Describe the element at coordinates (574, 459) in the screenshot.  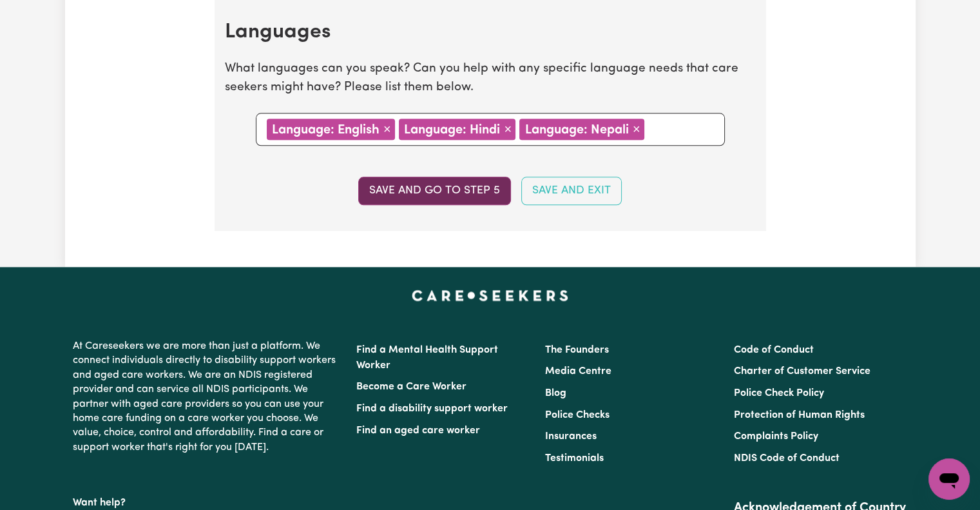
I see `a: Testimonials` at that location.